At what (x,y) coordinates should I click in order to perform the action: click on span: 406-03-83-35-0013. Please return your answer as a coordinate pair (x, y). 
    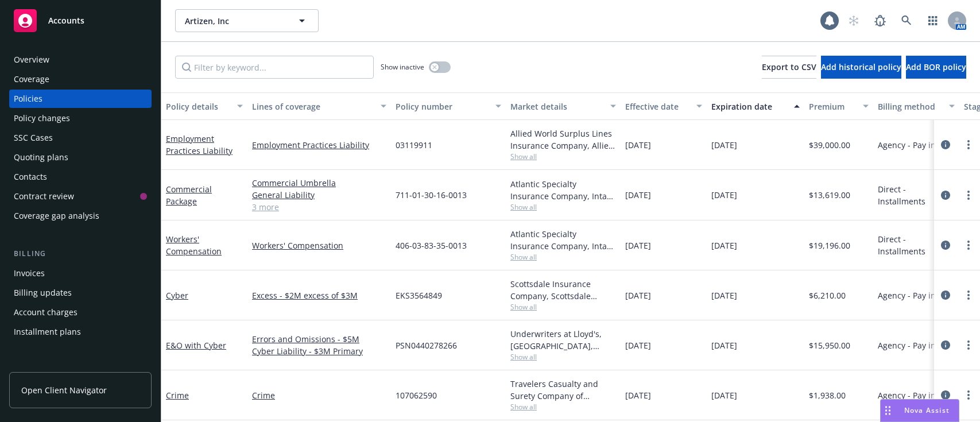
    Looking at the image, I should click on (431, 245).